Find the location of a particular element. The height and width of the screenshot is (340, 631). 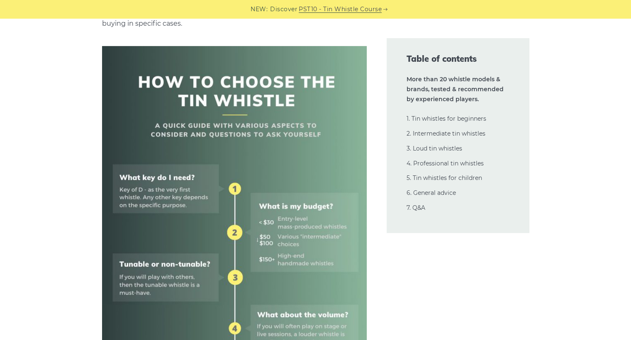

a: 3. Loud tin whistles is located at coordinates (434, 148).